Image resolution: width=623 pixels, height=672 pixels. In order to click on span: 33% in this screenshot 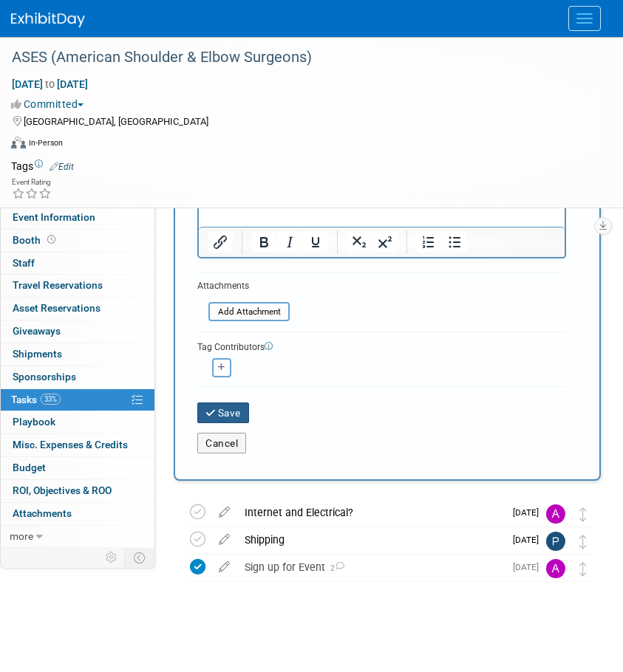, I will do `click(50, 399)`.